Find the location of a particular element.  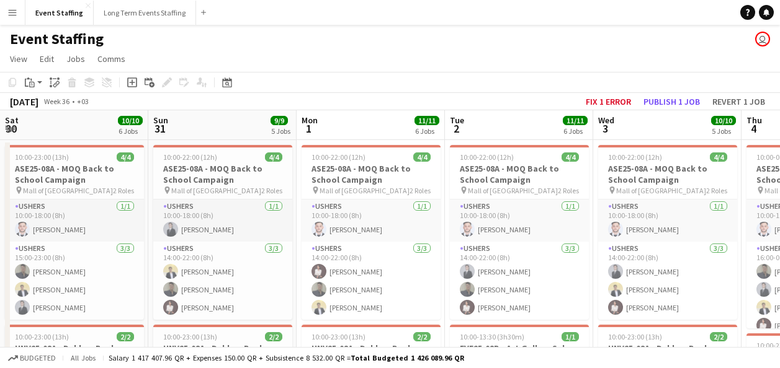

div: +03 is located at coordinates (82, 101).